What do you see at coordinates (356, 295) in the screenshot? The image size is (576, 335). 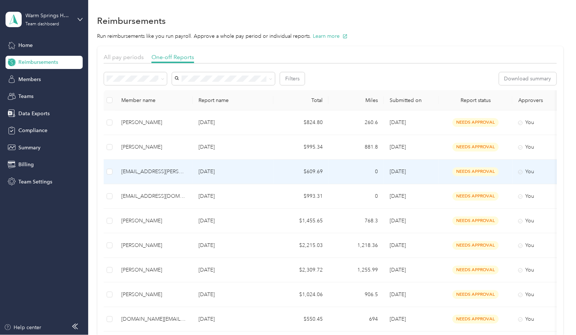 I see `td: 906.5` at bounding box center [356, 295].